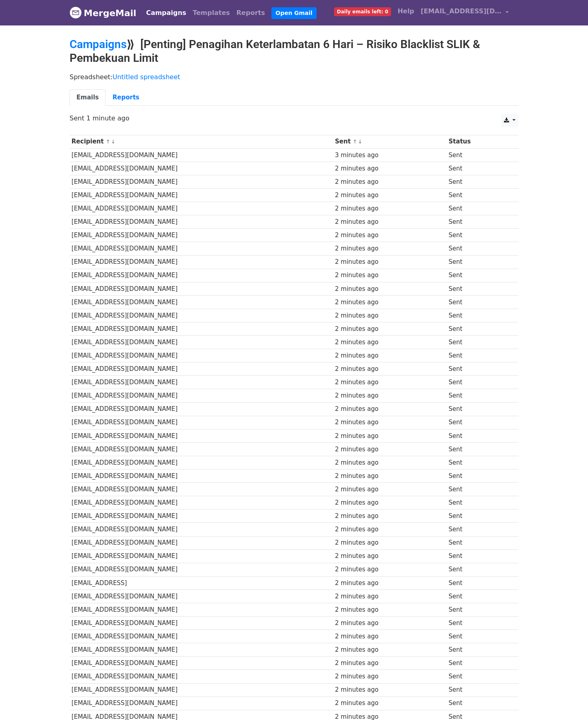 This screenshot has width=588, height=720. Describe the element at coordinates (98, 44) in the screenshot. I see `a: Campaigns` at that location.